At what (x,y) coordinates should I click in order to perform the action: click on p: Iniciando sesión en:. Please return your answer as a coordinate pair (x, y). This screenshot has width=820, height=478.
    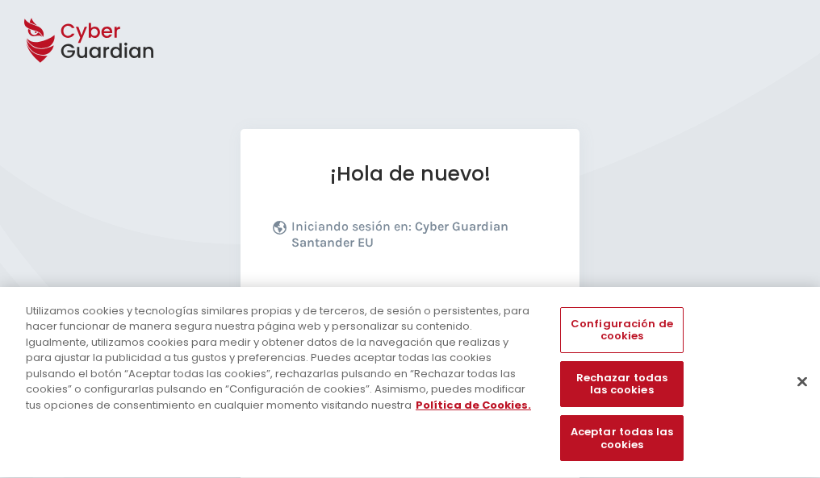
    Looking at the image, I should click on (417, 239).